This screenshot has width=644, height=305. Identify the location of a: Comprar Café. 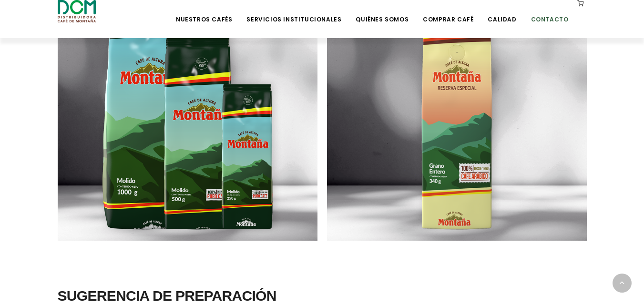
(448, 12).